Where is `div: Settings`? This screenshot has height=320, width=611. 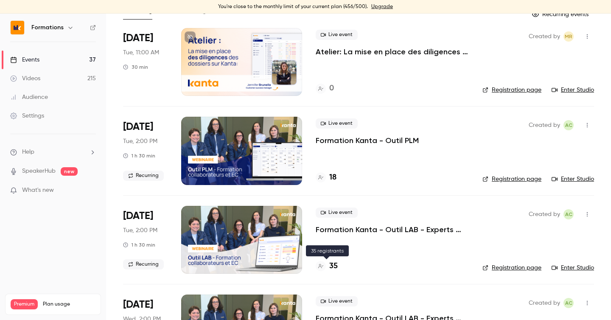 div: Settings is located at coordinates (27, 116).